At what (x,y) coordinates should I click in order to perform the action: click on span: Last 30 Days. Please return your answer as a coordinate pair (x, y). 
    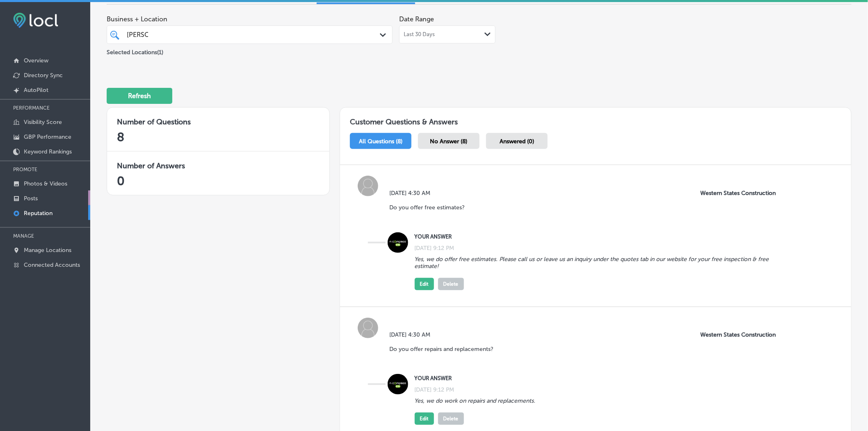
    Looking at the image, I should click on (419, 34).